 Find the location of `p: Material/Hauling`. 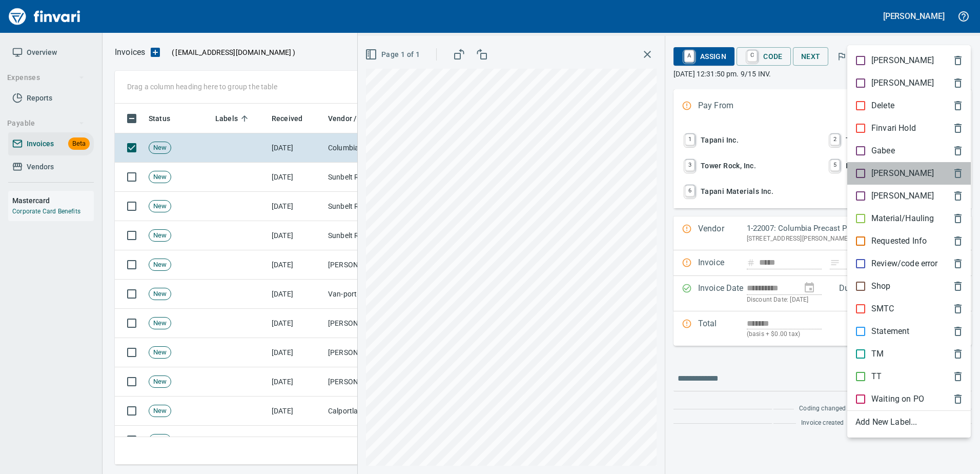

p: Material/Hauling is located at coordinates (903, 219).